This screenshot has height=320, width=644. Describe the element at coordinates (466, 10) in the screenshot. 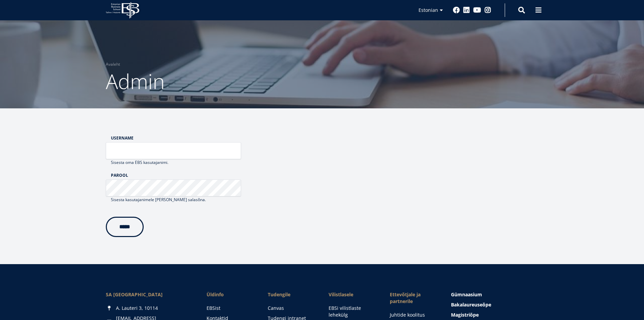

I see `a: Linkedin` at that location.